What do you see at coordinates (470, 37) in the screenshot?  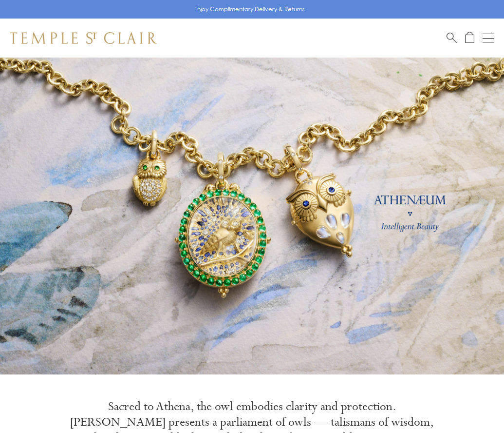 I see `a: Open Shopping Bag` at bounding box center [470, 37].